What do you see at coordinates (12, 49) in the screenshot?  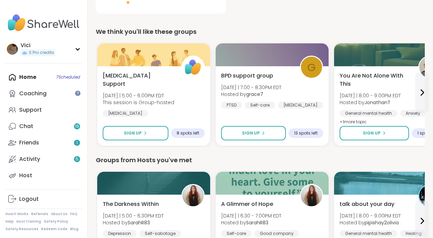 I see `img: Vici` at bounding box center [12, 49].